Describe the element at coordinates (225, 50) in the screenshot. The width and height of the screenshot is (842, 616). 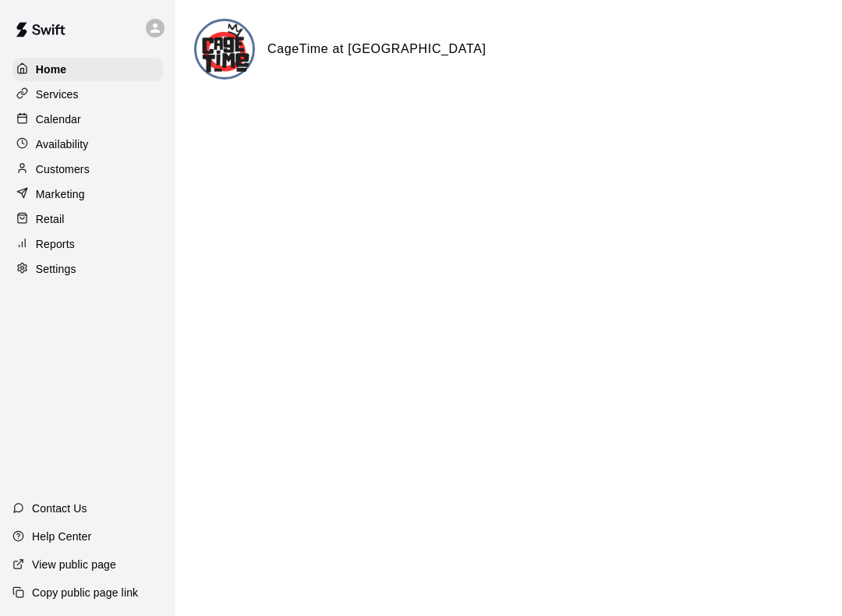
I see `img: CageTime at mTrade Park logo` at that location.